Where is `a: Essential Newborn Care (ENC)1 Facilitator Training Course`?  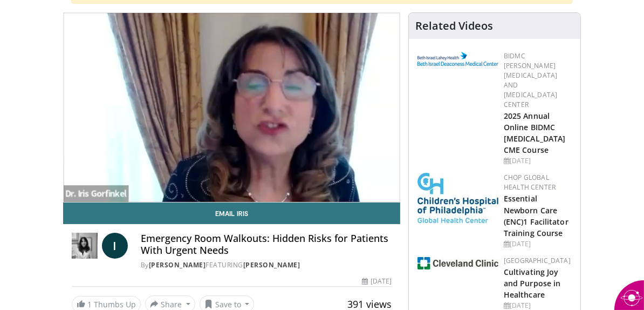 a: Essential Newborn Care (ENC)1 Facilitator Training Course is located at coordinates (536, 216).